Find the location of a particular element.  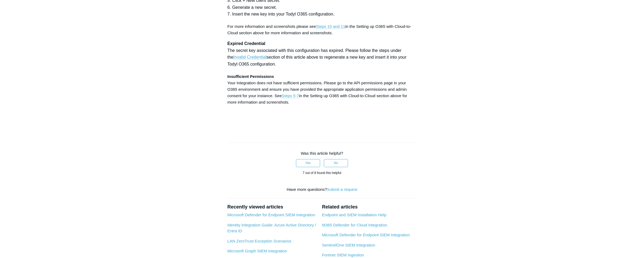

a: Fortinet SIEM Ingestion is located at coordinates (343, 255).